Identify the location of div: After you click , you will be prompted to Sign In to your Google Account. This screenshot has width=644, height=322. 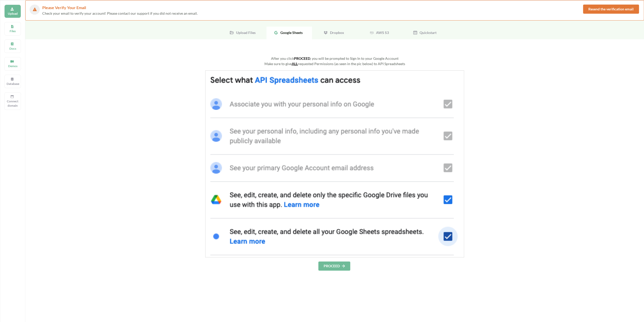
(335, 58).